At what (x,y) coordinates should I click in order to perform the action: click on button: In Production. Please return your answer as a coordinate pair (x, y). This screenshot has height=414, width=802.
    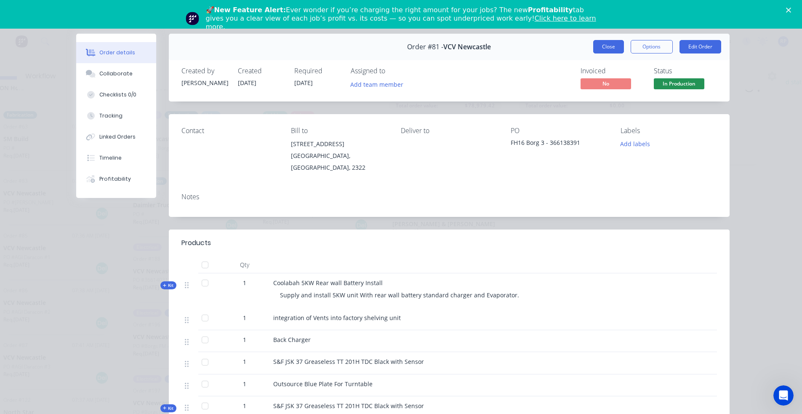
    Looking at the image, I should click on (679, 85).